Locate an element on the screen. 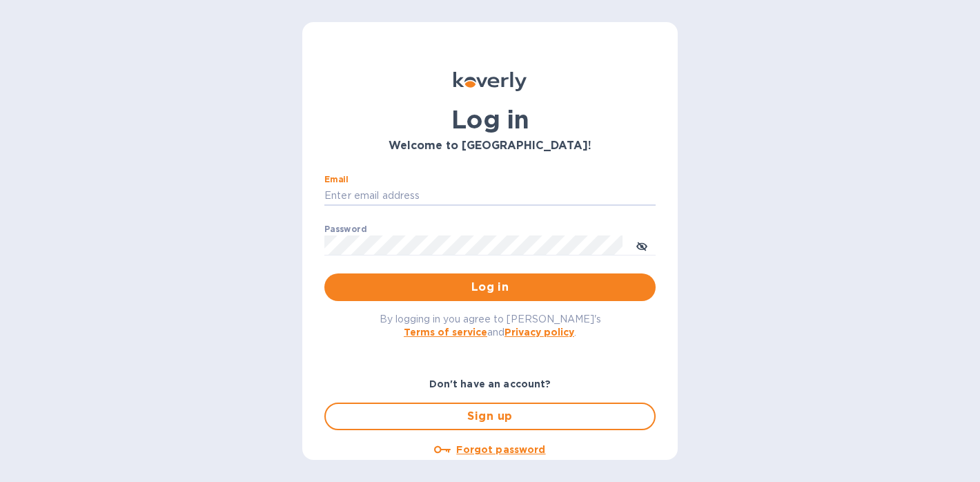  b: Terms of service is located at coordinates (445, 332).